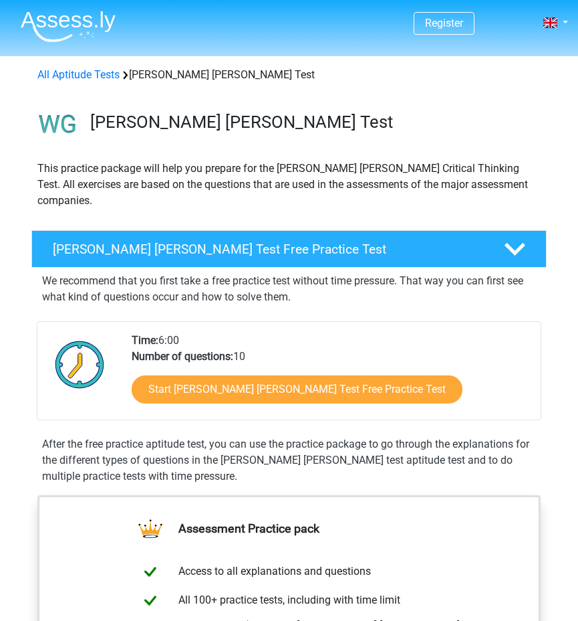 The image size is (578, 621). Describe the element at coordinates (289, 289) in the screenshot. I see `p: We recommend that you first take a free practice test without time pressure. That way you can fir...` at that location.